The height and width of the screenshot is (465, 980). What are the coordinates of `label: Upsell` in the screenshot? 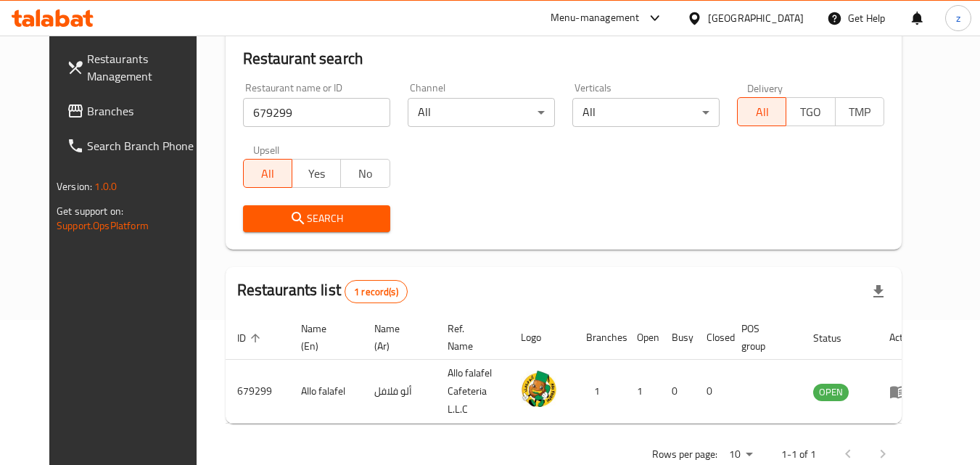 It's located at (266, 149).